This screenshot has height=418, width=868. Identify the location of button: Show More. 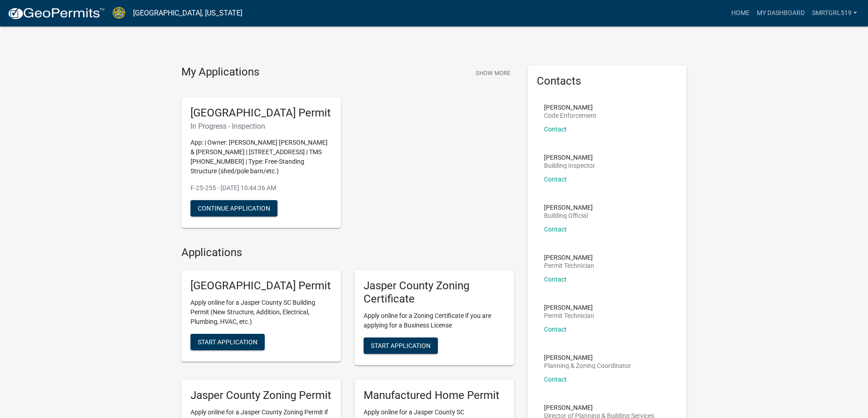
(493, 73).